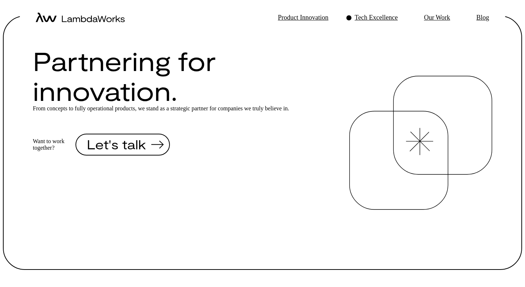 Image resolution: width=525 pixels, height=287 pixels. I want to click on a: home-icon, so click(80, 18).